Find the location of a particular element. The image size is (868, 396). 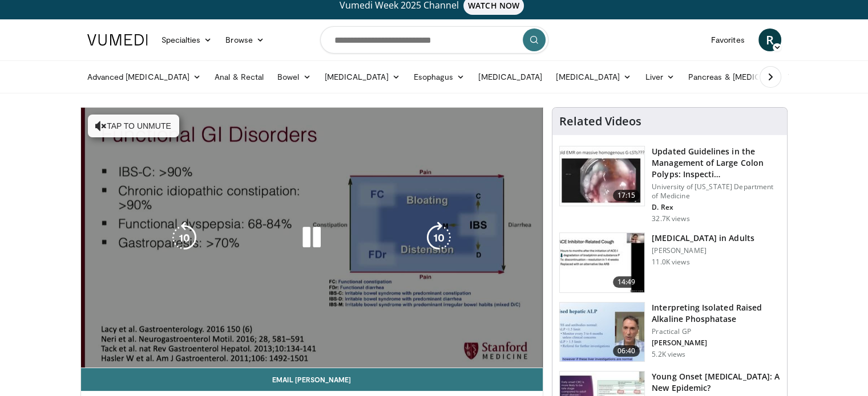

a: Favorites is located at coordinates (727, 40).